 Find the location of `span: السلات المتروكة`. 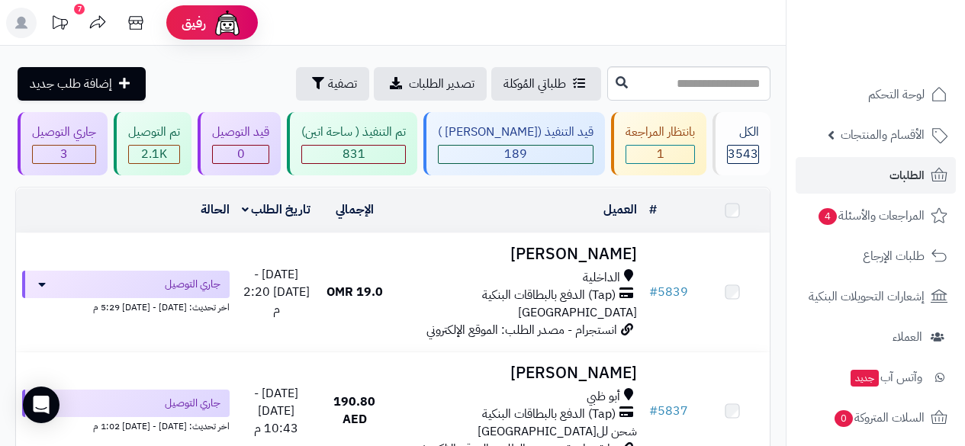

span: السلات المتروكة is located at coordinates (879, 418).